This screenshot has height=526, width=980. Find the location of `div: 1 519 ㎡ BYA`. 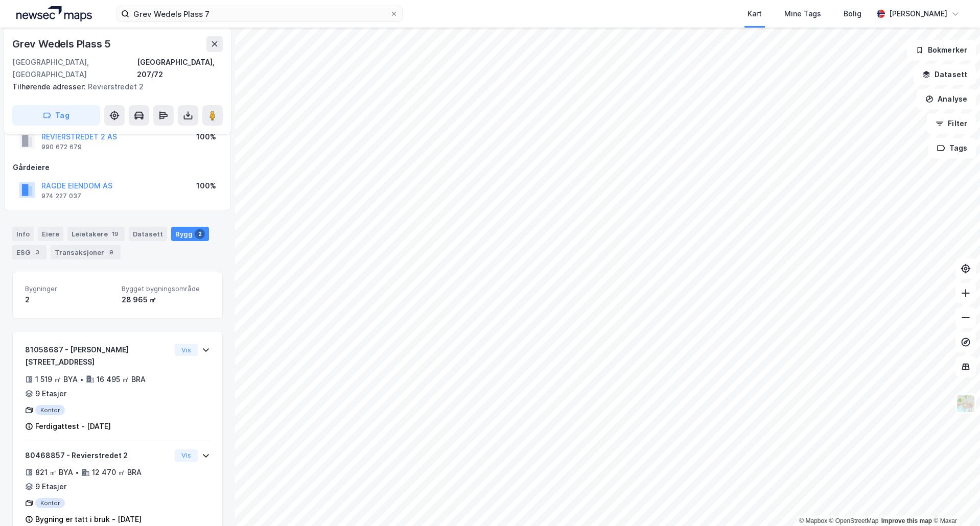

div: 1 519 ㎡ BYA is located at coordinates (56, 379).